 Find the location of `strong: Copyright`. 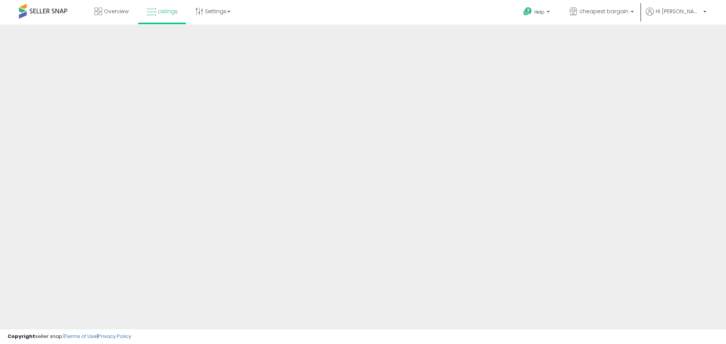

strong: Copyright is located at coordinates (21, 336).